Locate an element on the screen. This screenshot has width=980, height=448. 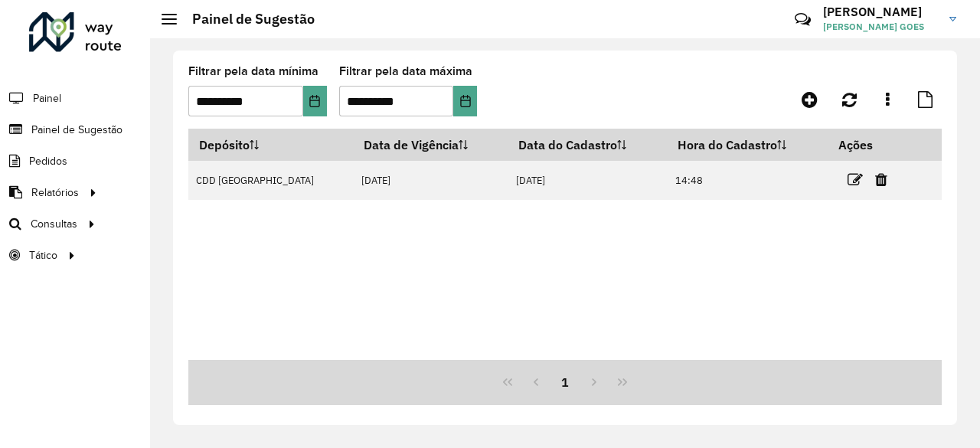
th: Data de Vigência is located at coordinates (431, 144).